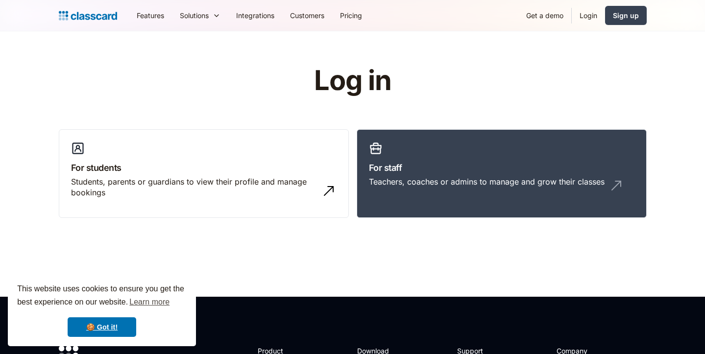  I want to click on span: This website uses cookies to ensure you get the best experience on our website., so click(102, 297).